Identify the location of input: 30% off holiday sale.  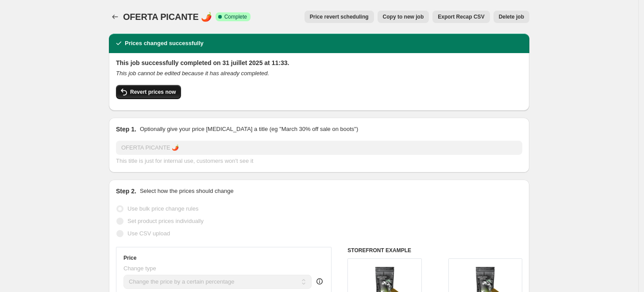
(319, 148).